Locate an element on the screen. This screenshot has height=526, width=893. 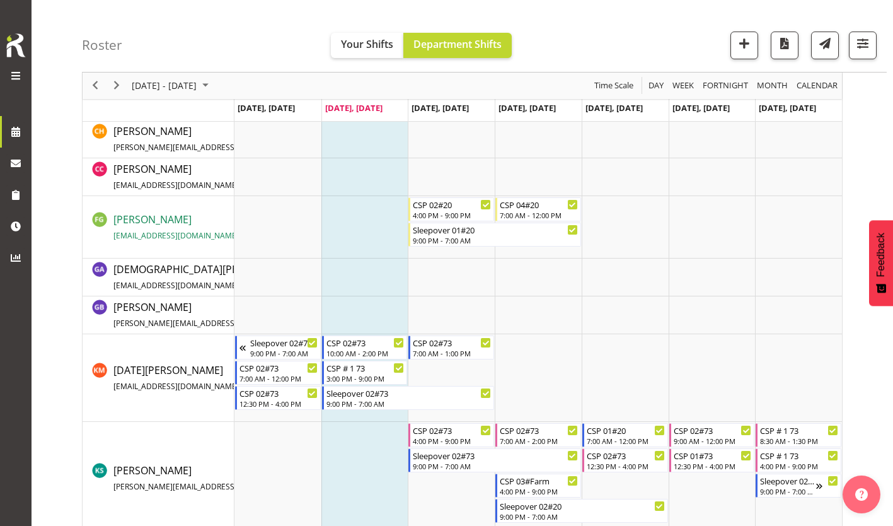
div: Faustina Gaensicke"s event - CSP 04#20 Begin From Thursday, August 14, 2025 at 7:00:00 AM GMT+12:... is located at coordinates (538, 209).